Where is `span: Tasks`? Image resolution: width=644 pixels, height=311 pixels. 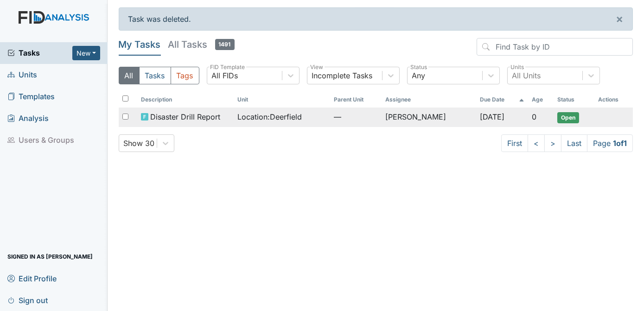
span: Tasks is located at coordinates (40, 53).